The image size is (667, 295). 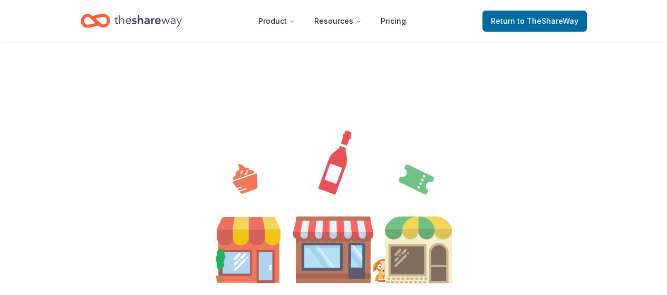 What do you see at coordinates (131, 21) in the screenshot?
I see `a: Home` at bounding box center [131, 21].